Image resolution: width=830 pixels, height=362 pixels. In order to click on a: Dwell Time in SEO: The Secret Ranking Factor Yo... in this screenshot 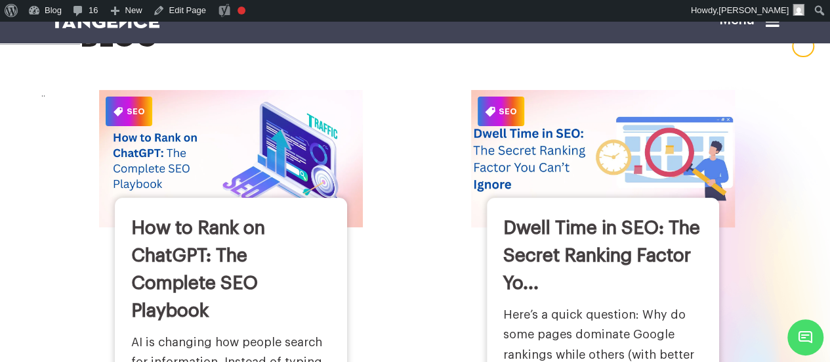, I will do `click(602, 255)`.